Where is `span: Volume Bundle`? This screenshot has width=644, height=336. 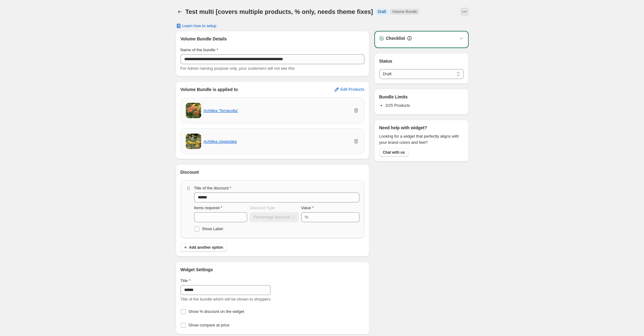
span: Volume Bundle is located at coordinates (405, 12).